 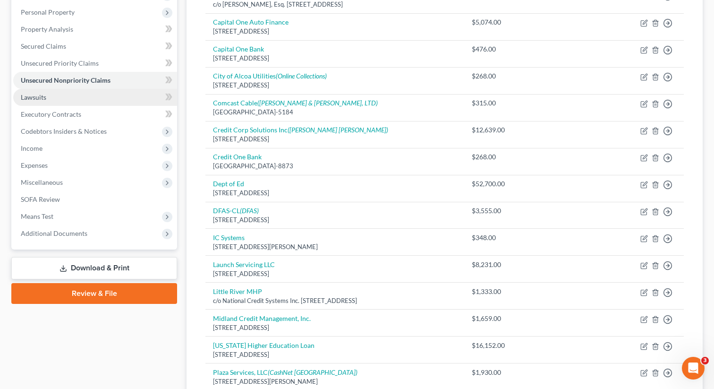 What do you see at coordinates (244, 264) in the screenshot?
I see `a: Launch Servicing LLC` at bounding box center [244, 264].